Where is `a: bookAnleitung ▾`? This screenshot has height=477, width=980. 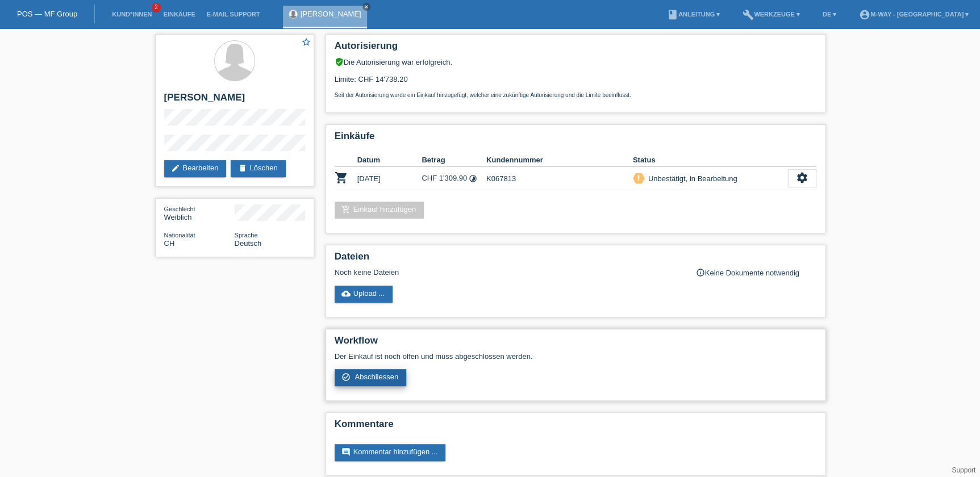
a: bookAnleitung ▾ is located at coordinates (693, 14).